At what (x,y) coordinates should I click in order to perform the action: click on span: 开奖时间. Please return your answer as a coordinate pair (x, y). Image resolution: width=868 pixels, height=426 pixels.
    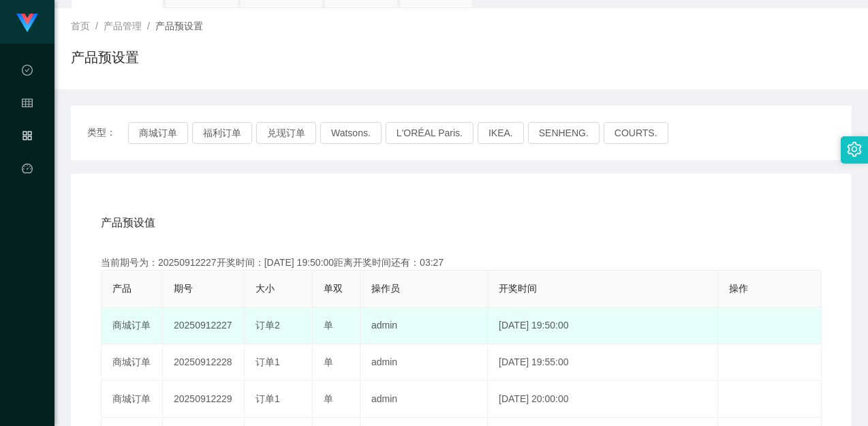
    Looking at the image, I should click on (518, 289).